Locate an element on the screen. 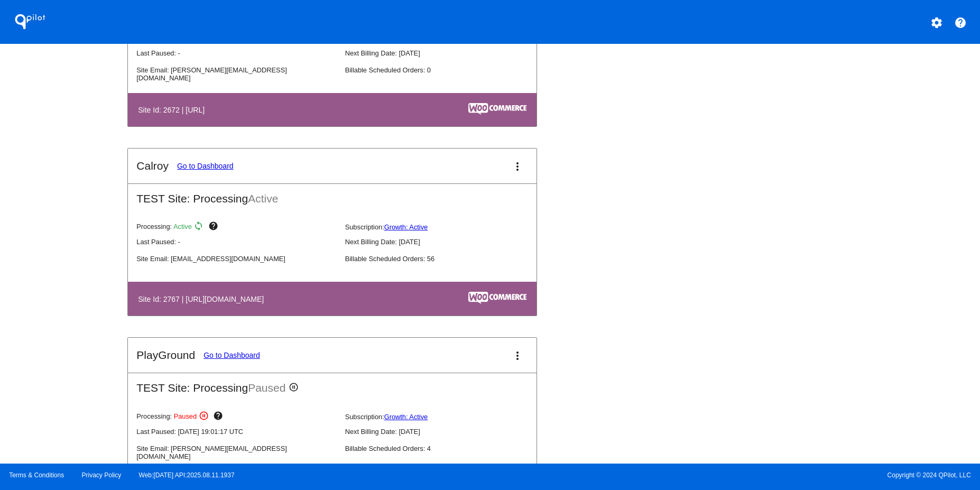  p: Billable Scheduled Orders: 0 is located at coordinates (445, 70).